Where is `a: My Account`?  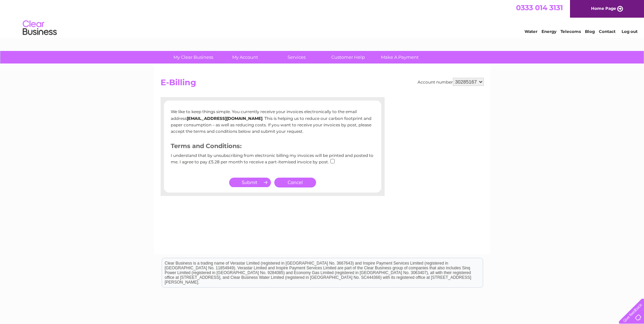 a: My Account is located at coordinates (245, 57).